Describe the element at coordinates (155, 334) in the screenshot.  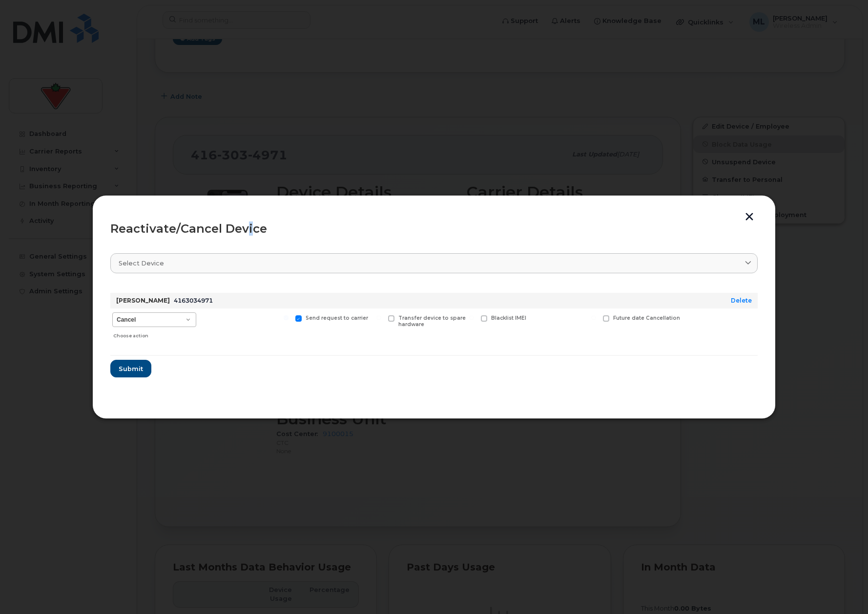
I see `div: Choose action` at that location.